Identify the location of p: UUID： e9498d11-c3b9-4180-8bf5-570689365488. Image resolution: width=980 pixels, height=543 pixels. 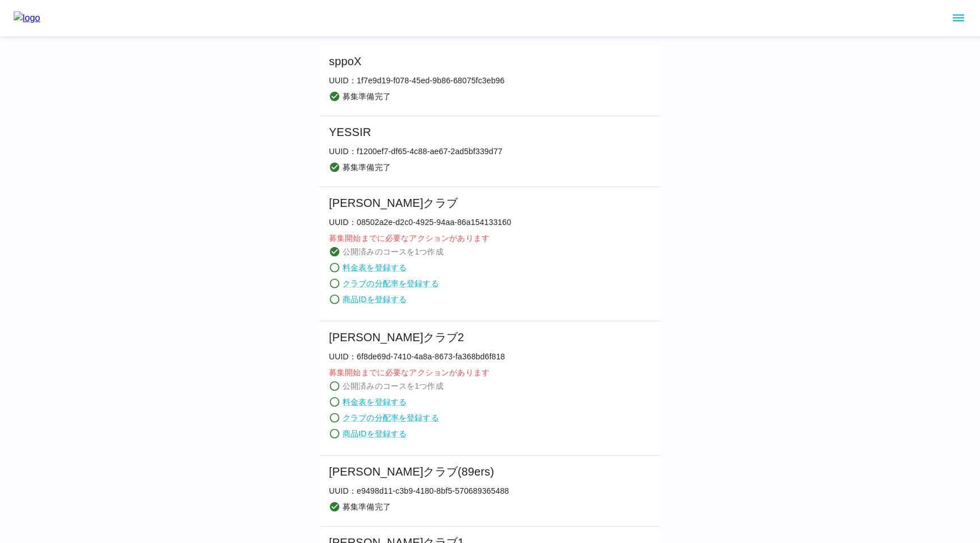
(419, 491).